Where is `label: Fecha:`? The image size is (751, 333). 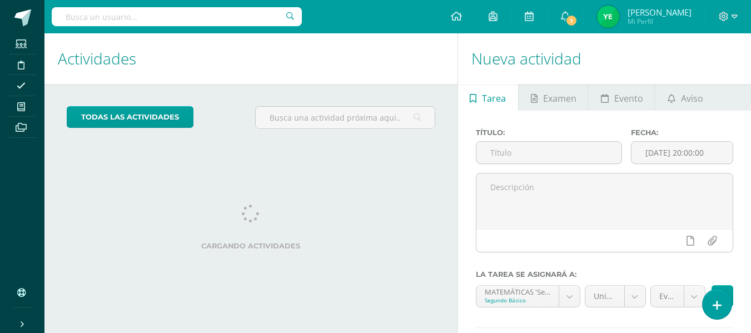
label: Fecha: is located at coordinates (682, 132).